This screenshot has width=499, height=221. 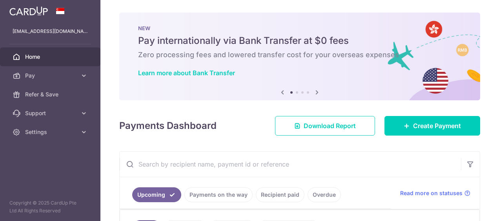 What do you see at coordinates (290, 164) in the screenshot?
I see `input: Search by recipient name, payment id or reference` at bounding box center [290, 164].